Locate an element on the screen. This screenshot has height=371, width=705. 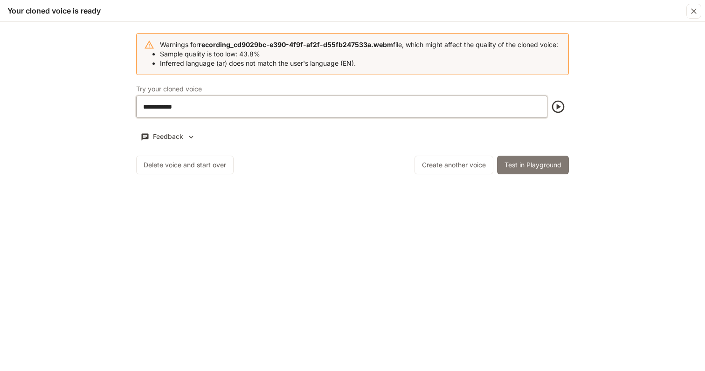
li: Sample quality is too low: 43.8% is located at coordinates (359, 54).